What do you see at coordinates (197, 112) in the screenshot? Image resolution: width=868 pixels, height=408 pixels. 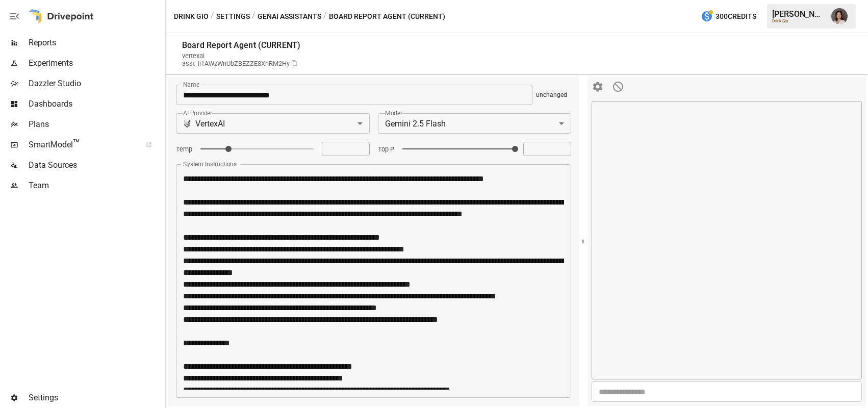 I see `label: AI Provider` at bounding box center [197, 112].